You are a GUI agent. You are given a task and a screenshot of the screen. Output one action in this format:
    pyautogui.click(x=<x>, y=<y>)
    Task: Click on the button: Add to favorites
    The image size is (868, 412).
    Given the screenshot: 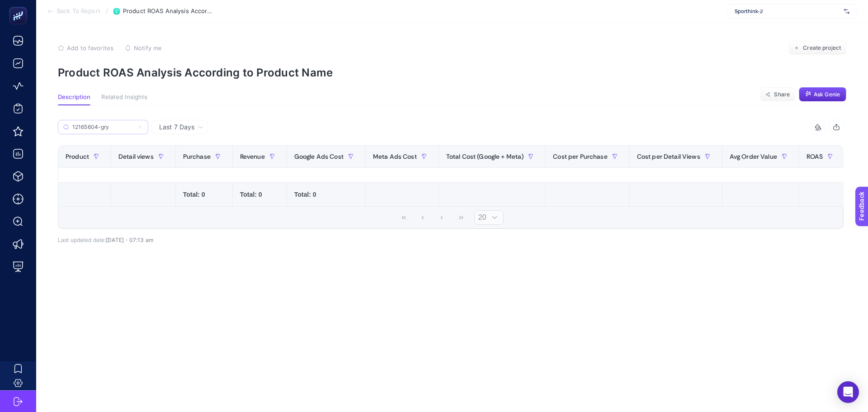 What is the action you would take?
    pyautogui.click(x=86, y=48)
    